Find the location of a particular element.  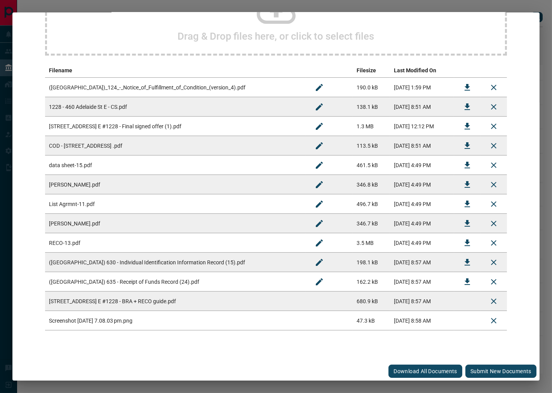

td: data sheet-15.pdf is located at coordinates (176, 165).